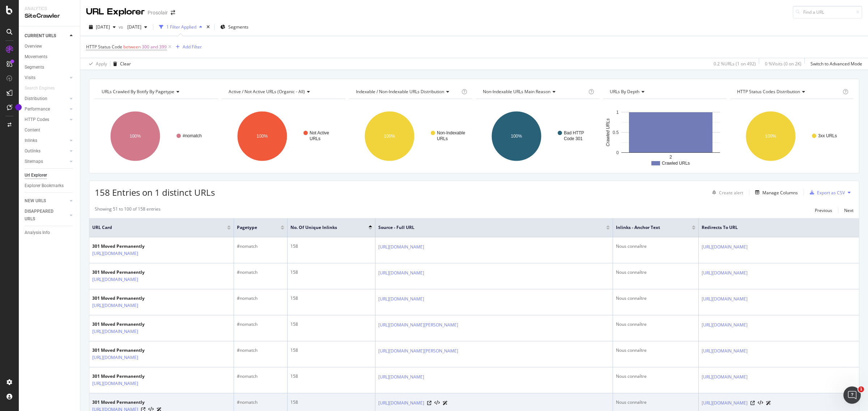 The width and height of the screenshot is (868, 411). Describe the element at coordinates (649, 227) in the screenshot. I see `span: Inlinks - Anchor Text` at that location.